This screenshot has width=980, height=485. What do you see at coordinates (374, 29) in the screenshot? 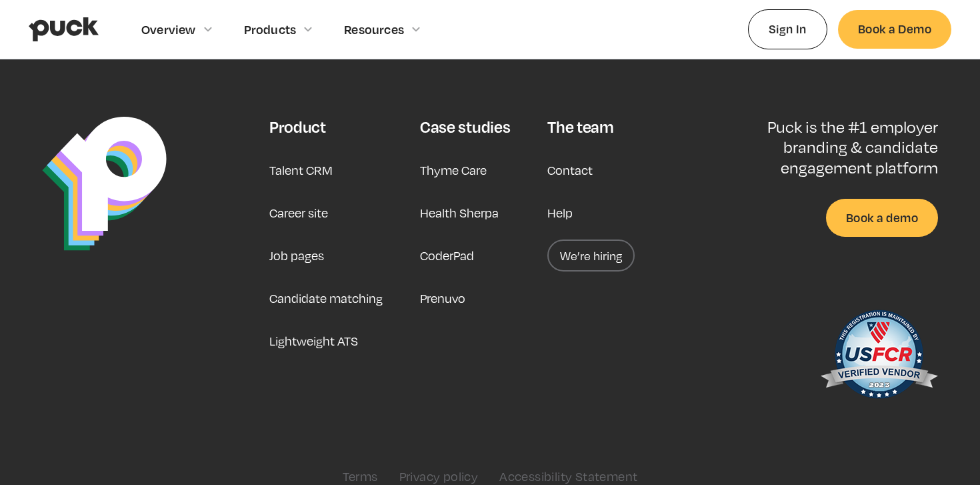
I see `div: Resources` at bounding box center [374, 29].